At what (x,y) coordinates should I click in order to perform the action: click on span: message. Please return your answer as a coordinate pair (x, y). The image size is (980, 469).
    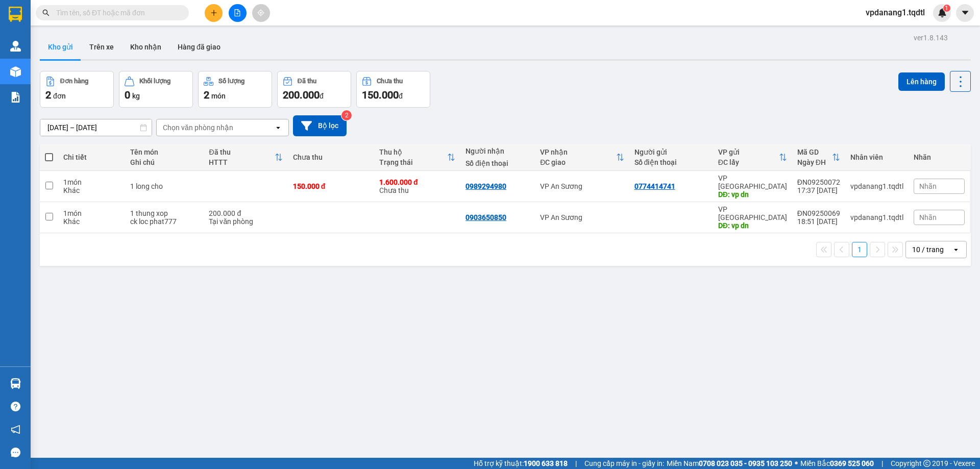
    Looking at the image, I should click on (15, 452).